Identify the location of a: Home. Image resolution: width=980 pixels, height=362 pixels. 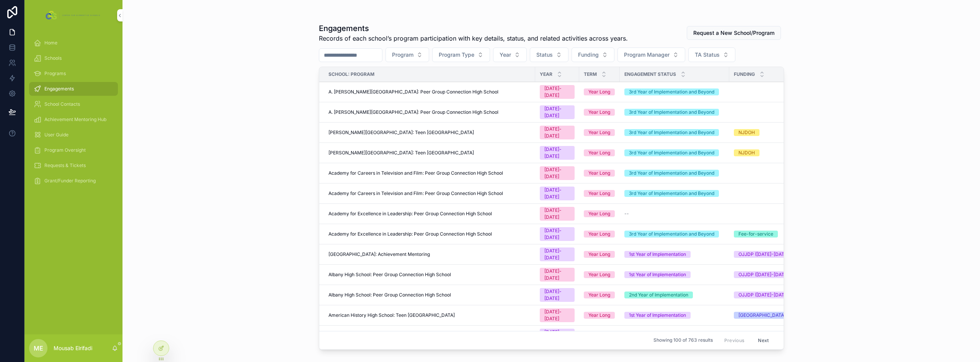
(74, 43).